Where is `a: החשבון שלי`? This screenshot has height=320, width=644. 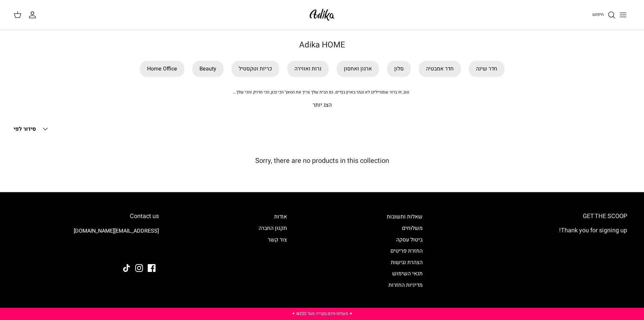
a: החשבון שלי is located at coordinates (34, 15).